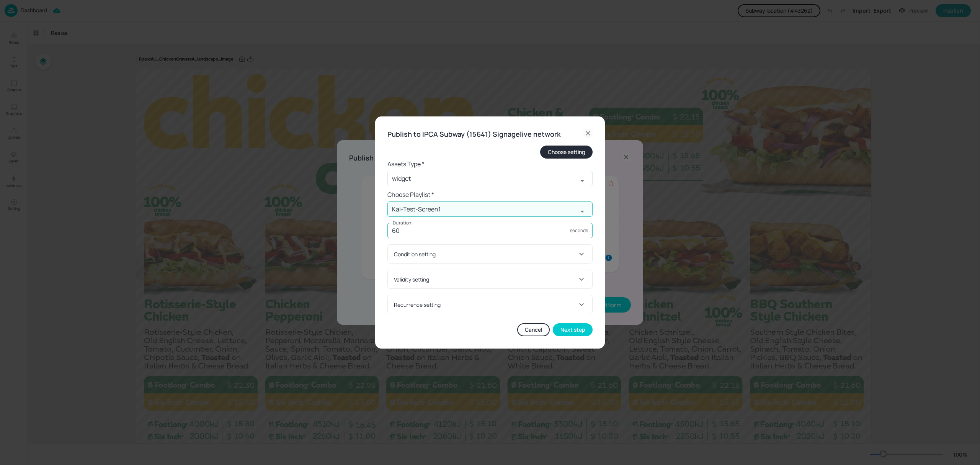 Image resolution: width=980 pixels, height=465 pixels. What do you see at coordinates (579, 230) in the screenshot?
I see `p: seconds` at bounding box center [579, 230].